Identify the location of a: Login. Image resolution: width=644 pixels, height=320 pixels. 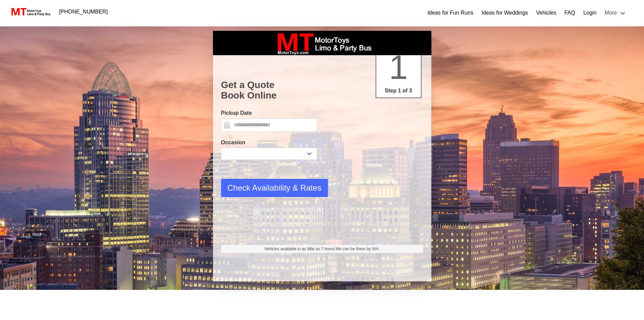
(590, 13).